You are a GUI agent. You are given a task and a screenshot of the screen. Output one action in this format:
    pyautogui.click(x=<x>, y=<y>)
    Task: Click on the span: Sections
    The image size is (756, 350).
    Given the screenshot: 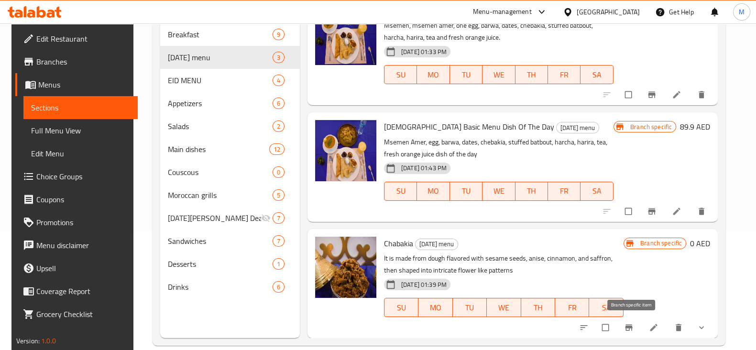 What is the action you would take?
    pyautogui.click(x=80, y=108)
    